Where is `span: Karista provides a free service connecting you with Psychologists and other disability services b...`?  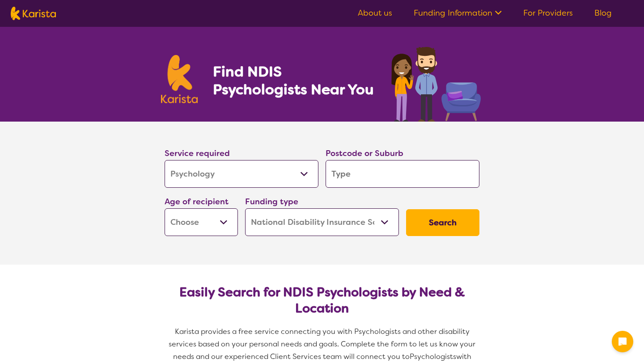 span: Karista provides a free service connecting you with Psychologists and other disability services b... is located at coordinates (323, 344).